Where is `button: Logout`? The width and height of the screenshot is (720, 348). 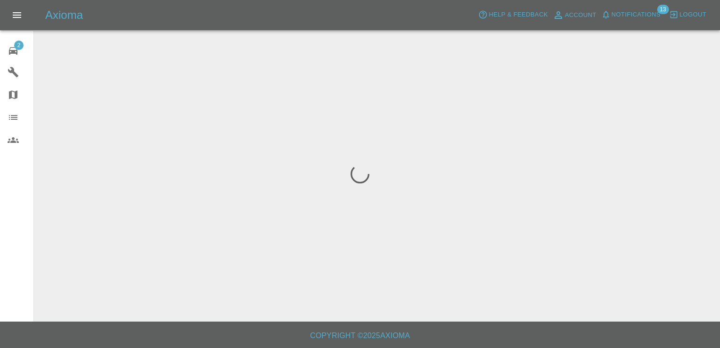
button: Logout is located at coordinates (687, 15).